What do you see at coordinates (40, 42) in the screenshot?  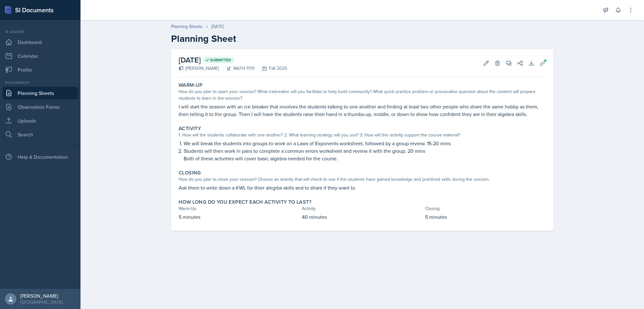 I see `a: Dashboard` at bounding box center [40, 42].